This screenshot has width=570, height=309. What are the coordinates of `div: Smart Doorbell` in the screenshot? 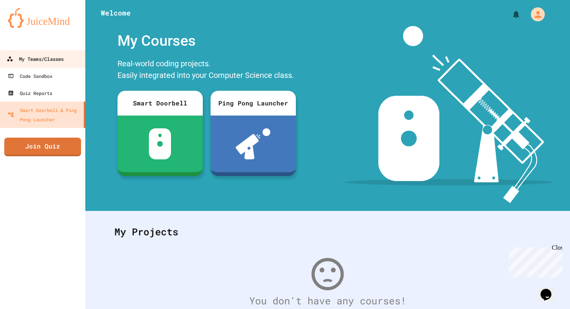 It's located at (160, 103).